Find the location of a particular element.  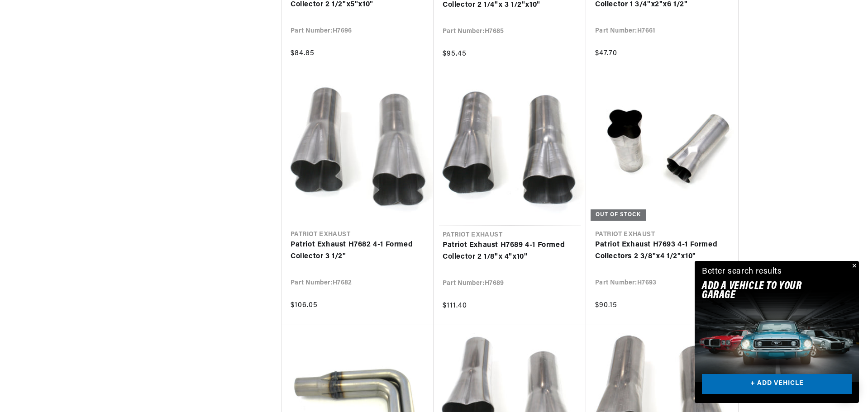

div: Better search results is located at coordinates (742, 272).